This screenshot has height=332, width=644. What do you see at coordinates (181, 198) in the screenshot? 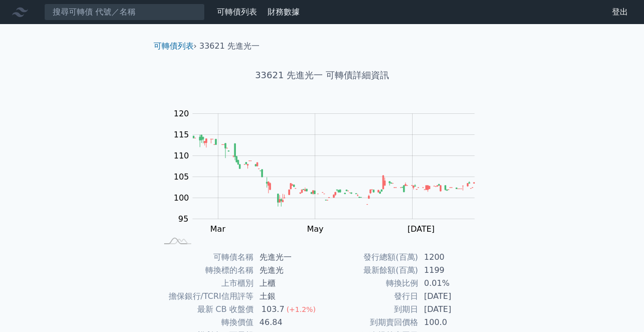
I see `tspan: 100` at bounding box center [181, 198].